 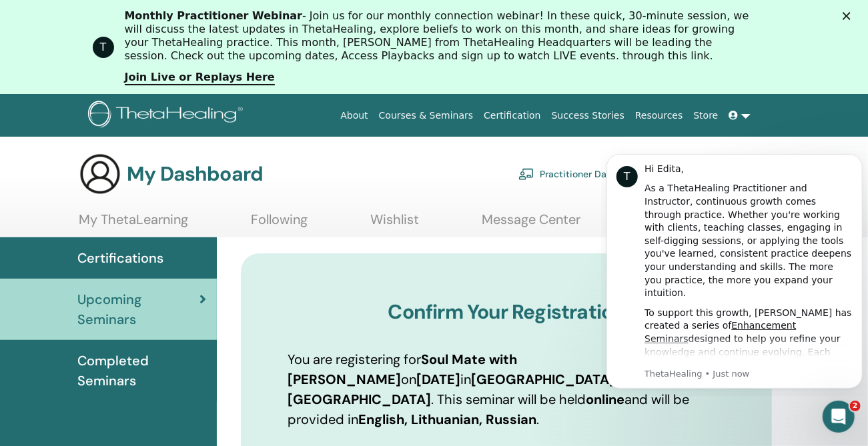 I want to click on img: logo.png, so click(x=168, y=116).